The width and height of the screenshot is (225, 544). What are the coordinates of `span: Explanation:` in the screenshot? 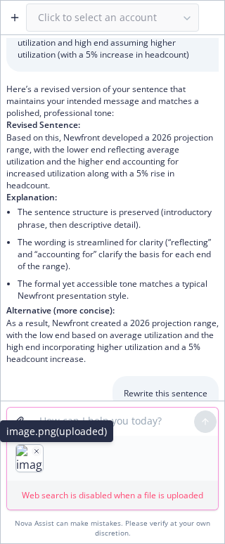 It's located at (32, 197).